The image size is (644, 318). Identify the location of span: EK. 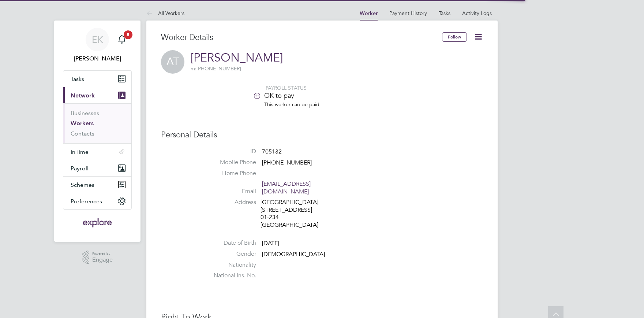
(98, 40).